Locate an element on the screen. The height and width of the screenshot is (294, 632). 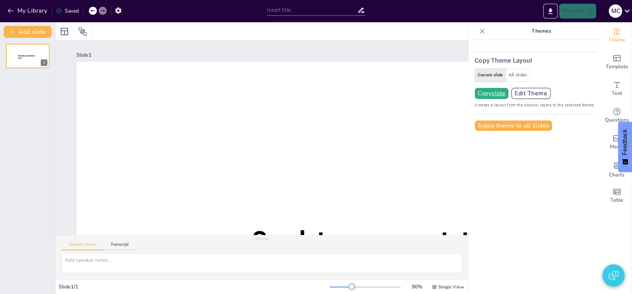
span: Table is located at coordinates (617, 200).